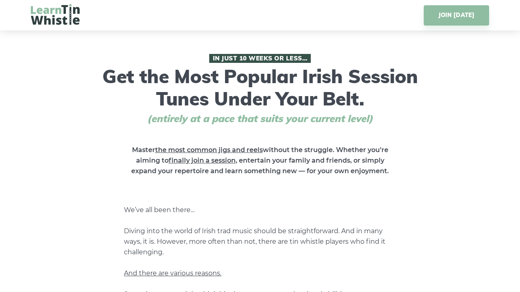 The image size is (520, 292). Describe the element at coordinates (209, 150) in the screenshot. I see `span: the most common jigs and reels` at that location.